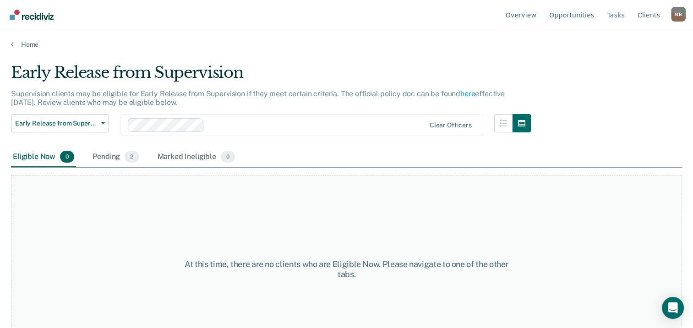 This screenshot has height=328, width=693. I want to click on img: Recidiviz, so click(32, 15).